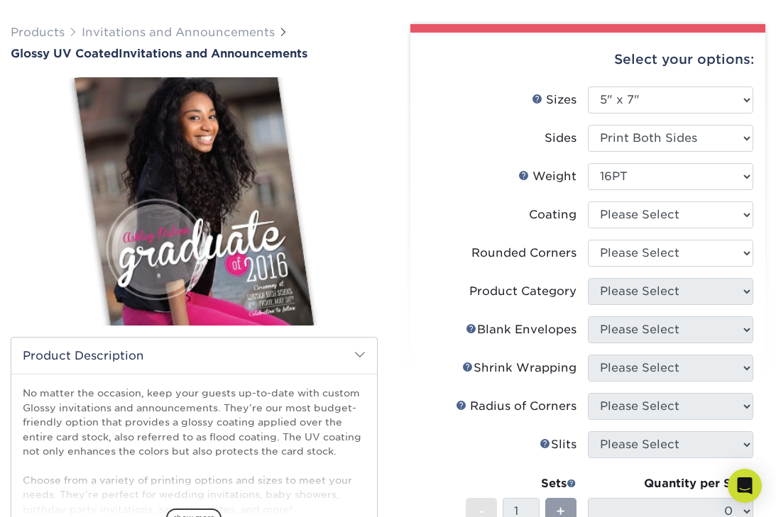 The image size is (776, 517). Describe the element at coordinates (524, 253) in the screenshot. I see `div: Rounded Corners` at that location.